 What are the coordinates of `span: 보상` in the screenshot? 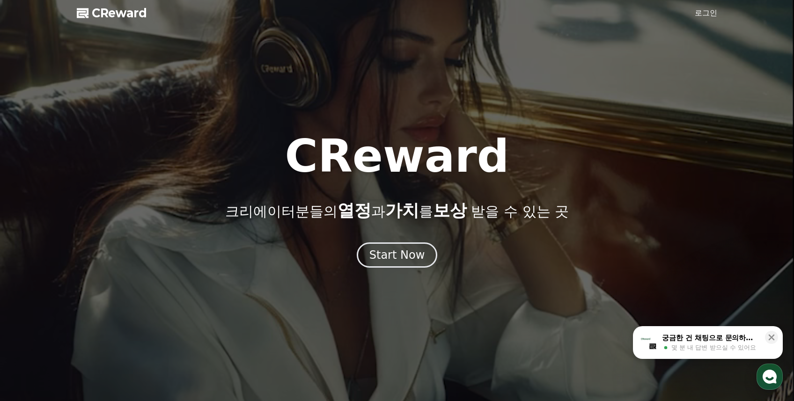 It's located at (450, 210).